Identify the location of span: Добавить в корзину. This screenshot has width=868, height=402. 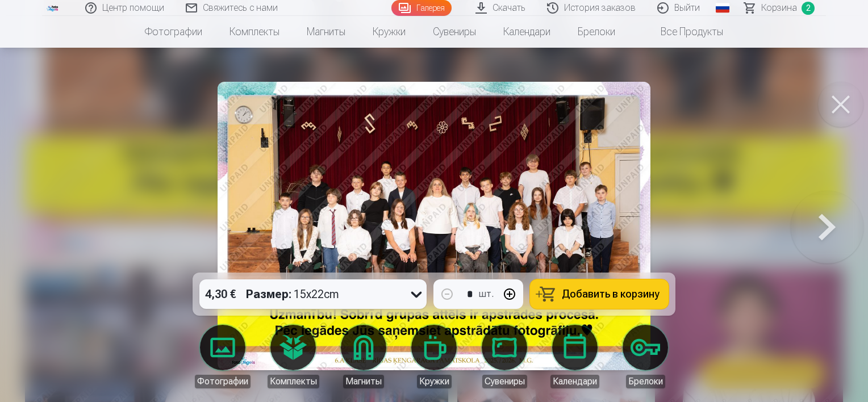
(611, 294).